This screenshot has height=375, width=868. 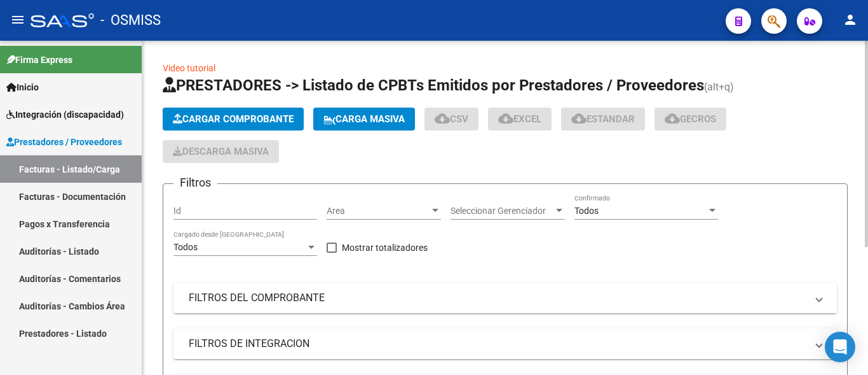 I want to click on app-download-masive: Descarga masiva de comprobantes (adjuntos), so click(x=221, y=151).